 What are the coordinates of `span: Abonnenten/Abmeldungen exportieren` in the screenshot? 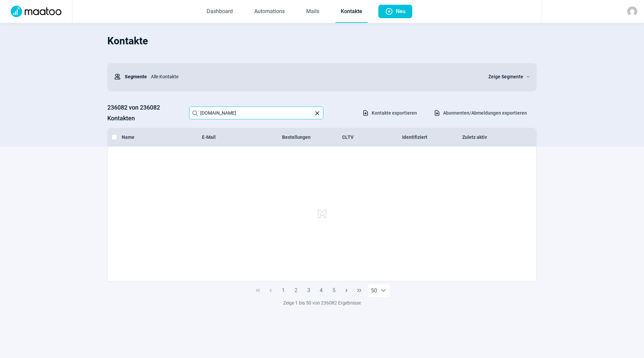 It's located at (485, 113).